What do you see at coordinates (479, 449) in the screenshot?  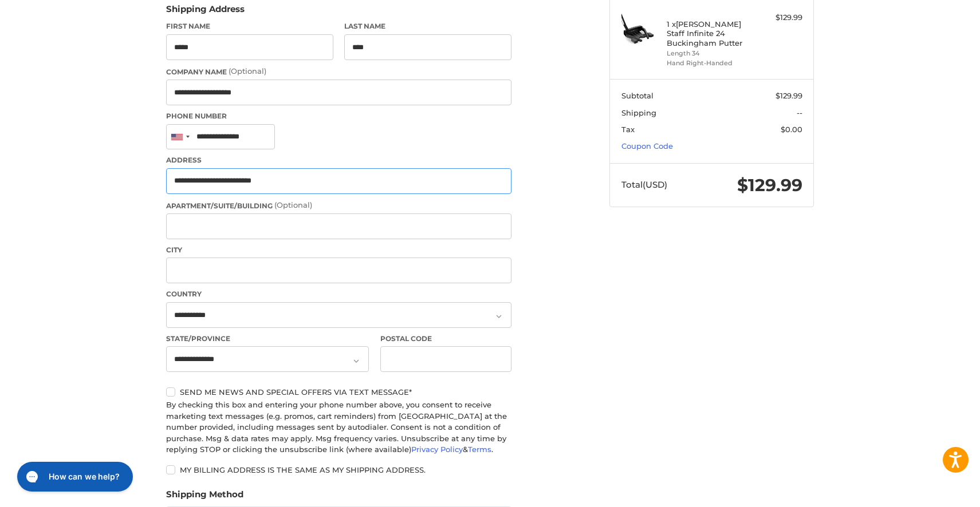 I see `a: Terms` at bounding box center [479, 449].